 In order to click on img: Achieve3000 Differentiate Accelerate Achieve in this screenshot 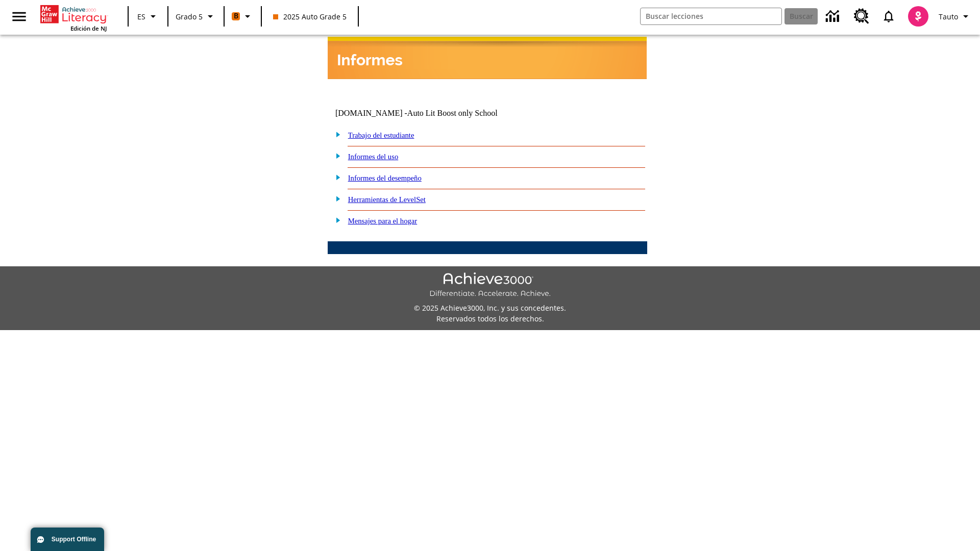, I will do `click(490, 285)`.